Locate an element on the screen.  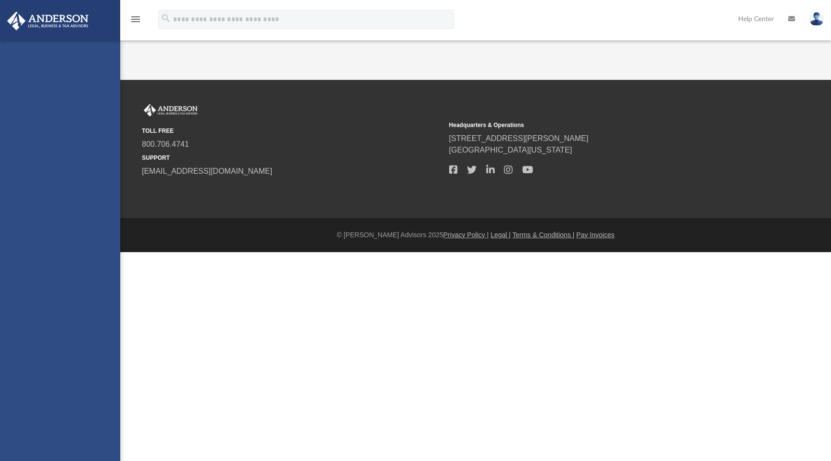
i: search is located at coordinates (166, 18).